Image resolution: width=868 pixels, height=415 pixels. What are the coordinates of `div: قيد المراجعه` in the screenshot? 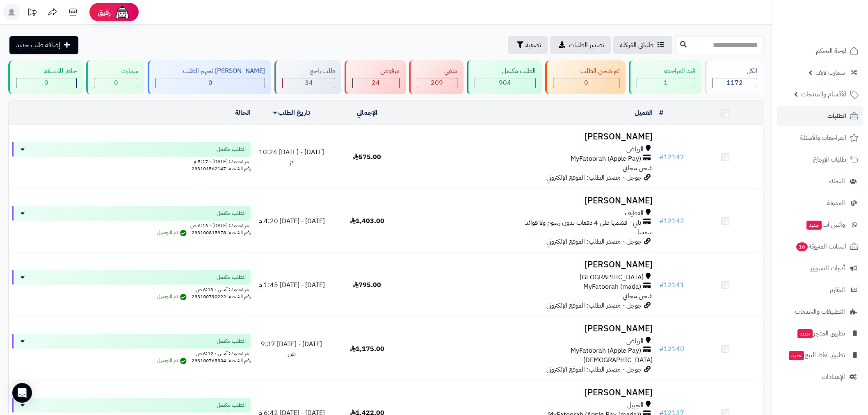 It's located at (666, 71).